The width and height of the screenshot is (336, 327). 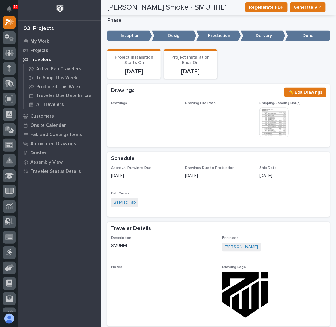 I want to click on span: Project Installation Ends On, so click(x=190, y=60).